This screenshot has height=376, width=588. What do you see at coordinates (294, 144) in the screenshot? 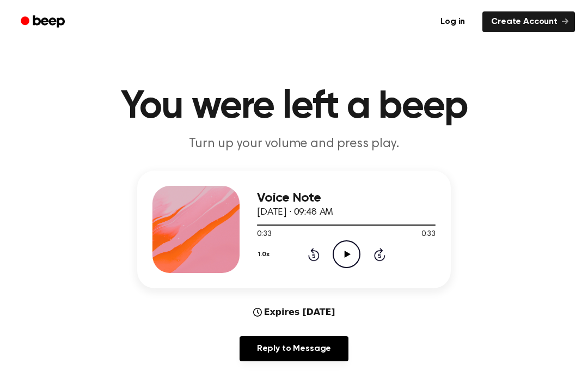
I see `p: Turn up your volume and press play.` at bounding box center [294, 144].